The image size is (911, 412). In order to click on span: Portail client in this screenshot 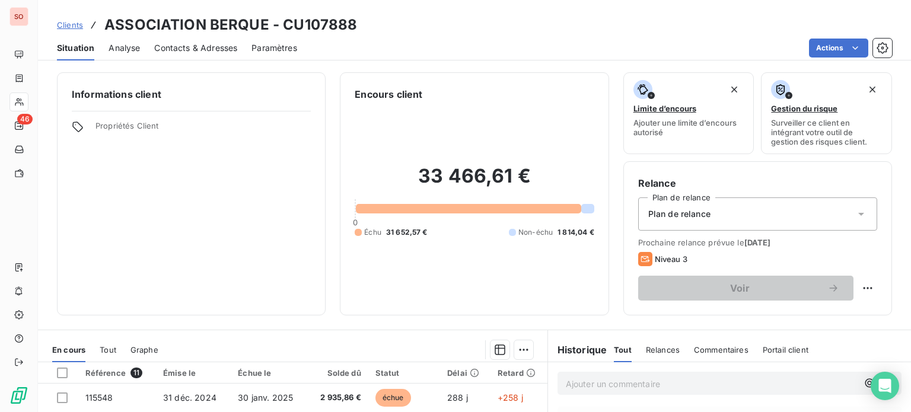, I will do `click(786, 350)`.